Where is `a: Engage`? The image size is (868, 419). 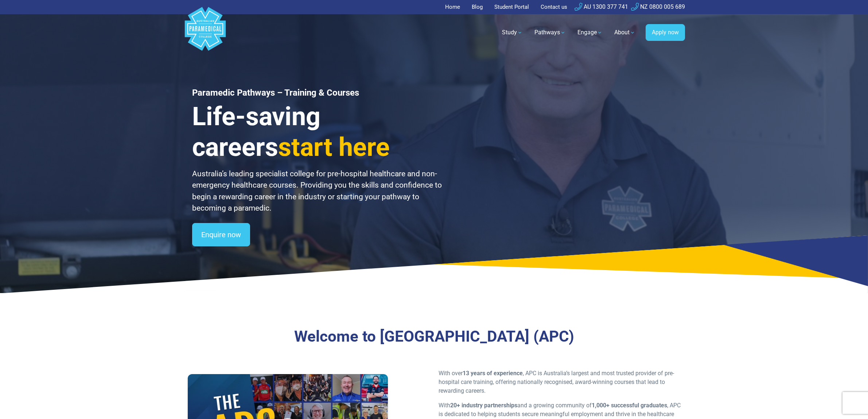 a: Engage is located at coordinates (590, 33).